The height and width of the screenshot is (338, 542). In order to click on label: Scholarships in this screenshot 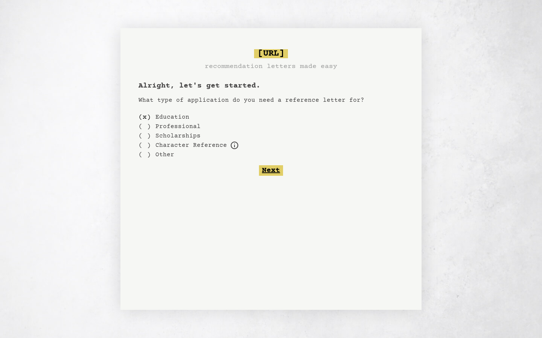, I will do `click(178, 136)`.